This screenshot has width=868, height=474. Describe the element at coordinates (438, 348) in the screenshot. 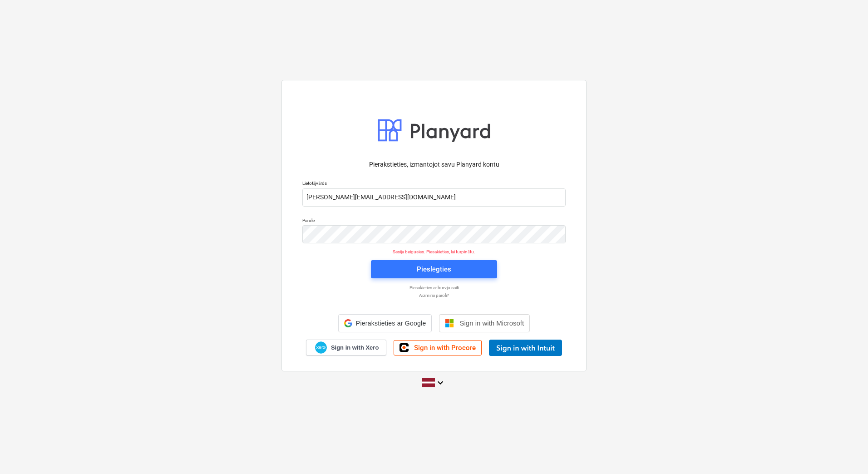

I see `a: Sign in with Procore` at that location.